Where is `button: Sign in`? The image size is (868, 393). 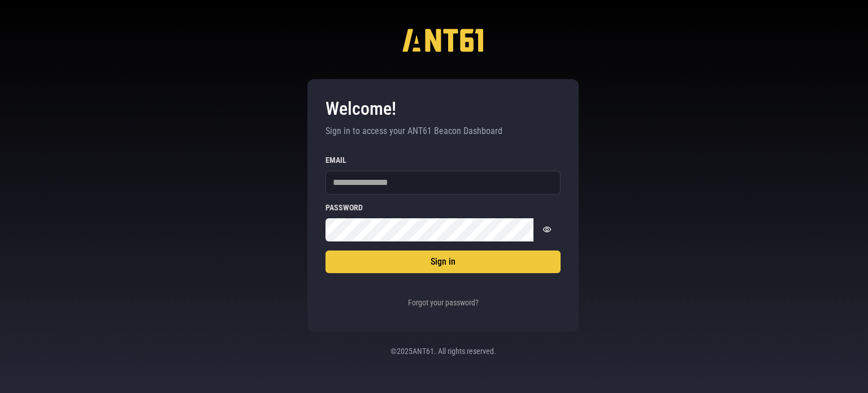 button: Sign in is located at coordinates (443, 262).